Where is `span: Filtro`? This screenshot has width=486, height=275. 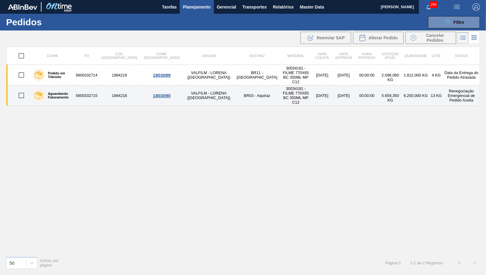 span: Filtro is located at coordinates (459, 22).